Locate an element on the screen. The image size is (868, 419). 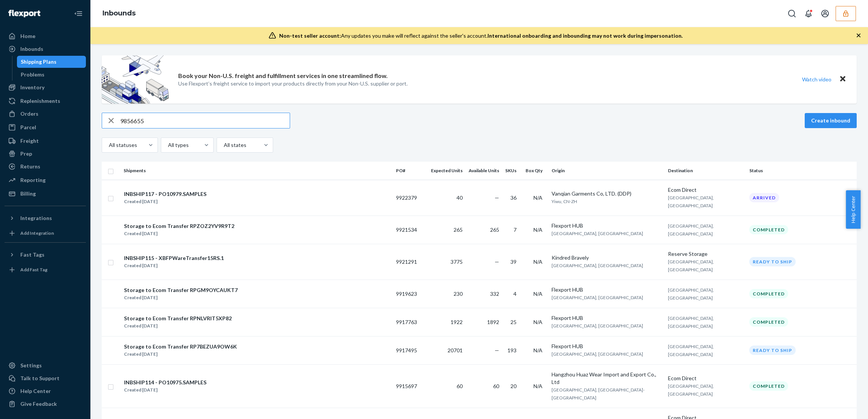
a: Inbounds is located at coordinates (119, 13).